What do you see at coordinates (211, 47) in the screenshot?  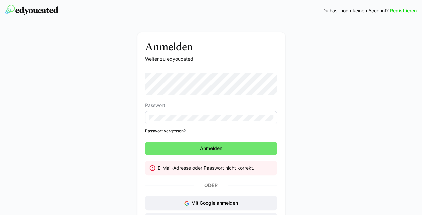 I see `h3: Anmelden` at bounding box center [211, 47].